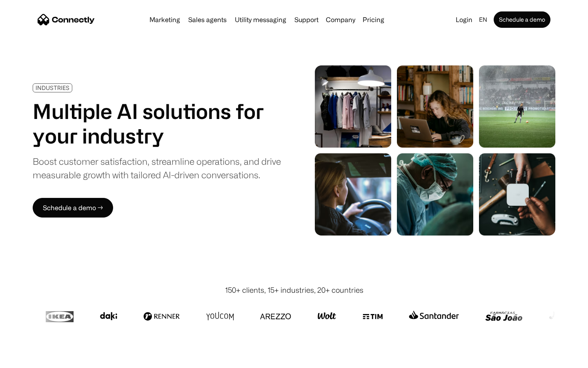  I want to click on div: Boost customer satisfaction, streamline operations, and drive measurable growth with tailored AI-..., so click(157, 168).